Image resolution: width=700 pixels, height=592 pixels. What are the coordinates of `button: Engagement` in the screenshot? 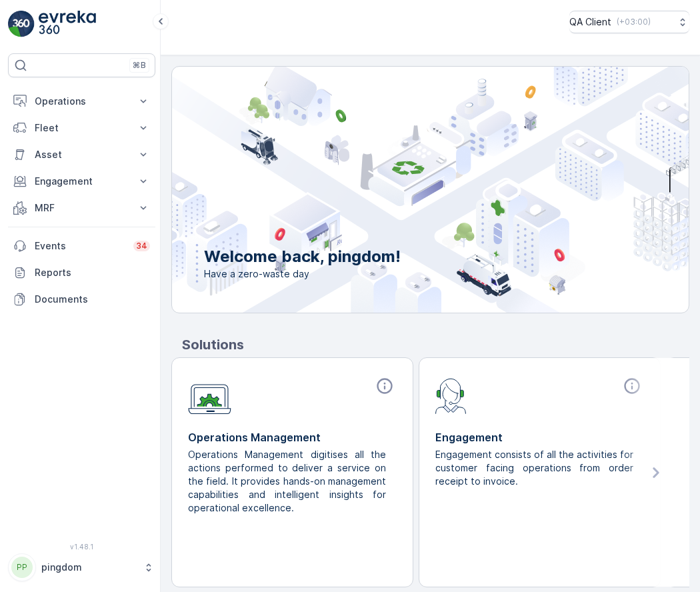 It's located at (81, 181).